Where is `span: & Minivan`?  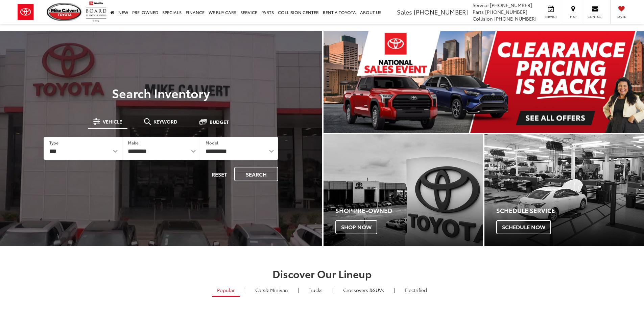
span: & Minivan is located at coordinates (276, 290).